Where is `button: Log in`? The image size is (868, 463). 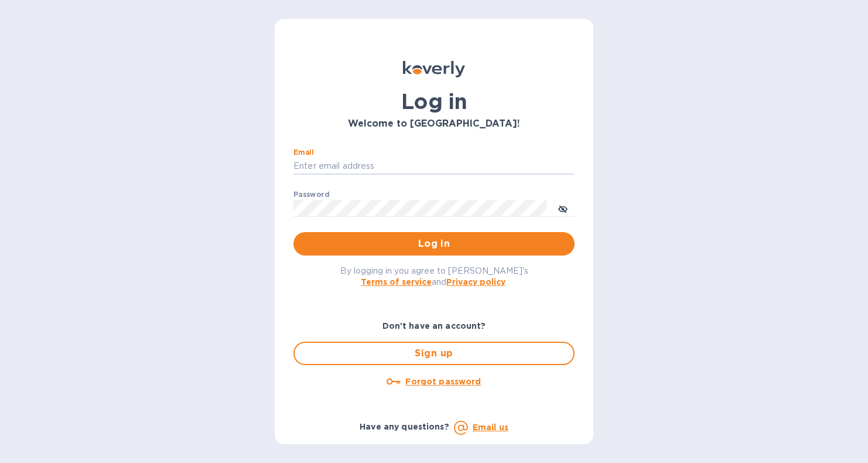
button: Log in is located at coordinates (434, 244).